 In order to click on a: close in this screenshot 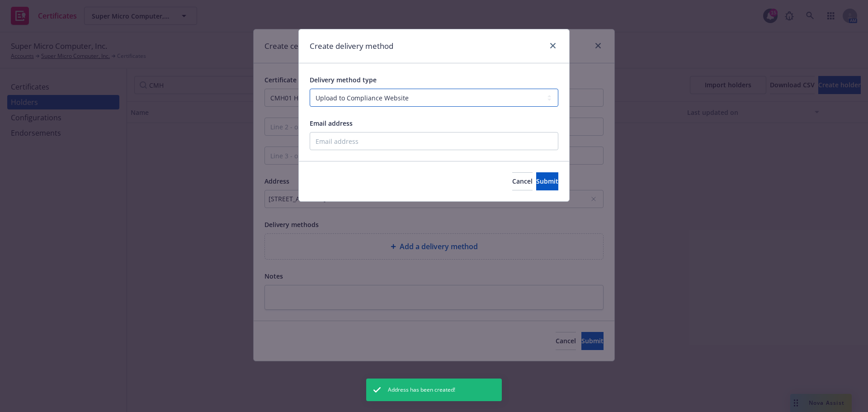, I will do `click(553, 45)`.